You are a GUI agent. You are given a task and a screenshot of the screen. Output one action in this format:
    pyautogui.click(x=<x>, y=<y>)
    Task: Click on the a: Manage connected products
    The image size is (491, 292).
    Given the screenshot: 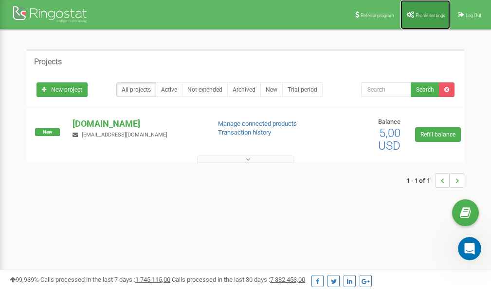 What is the action you would take?
    pyautogui.click(x=258, y=123)
    